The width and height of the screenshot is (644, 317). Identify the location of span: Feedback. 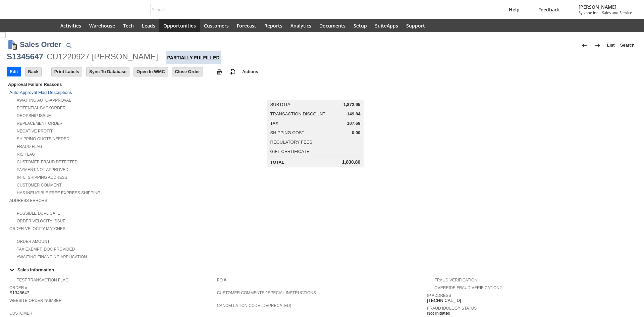
(549, 9).